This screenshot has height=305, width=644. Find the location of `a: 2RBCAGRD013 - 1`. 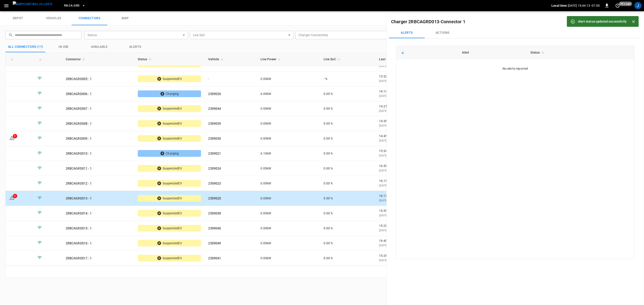

a: 2RBCAGRD013 - 1 is located at coordinates (79, 198).